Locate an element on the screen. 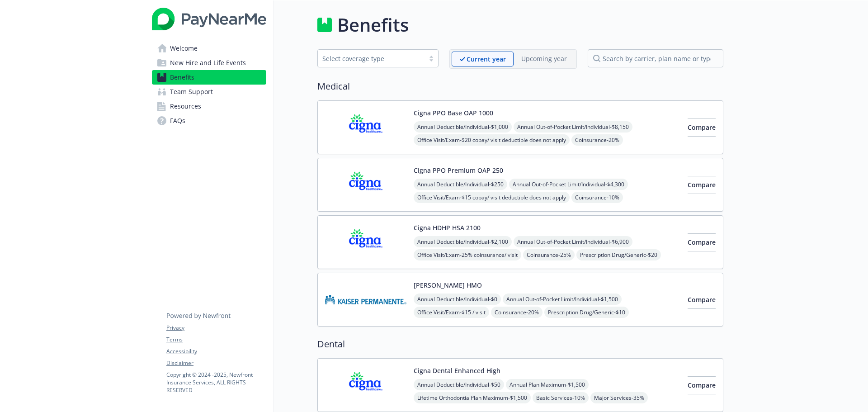  span: Annual Deductible/Individual - $1,000 is located at coordinates (462, 126).